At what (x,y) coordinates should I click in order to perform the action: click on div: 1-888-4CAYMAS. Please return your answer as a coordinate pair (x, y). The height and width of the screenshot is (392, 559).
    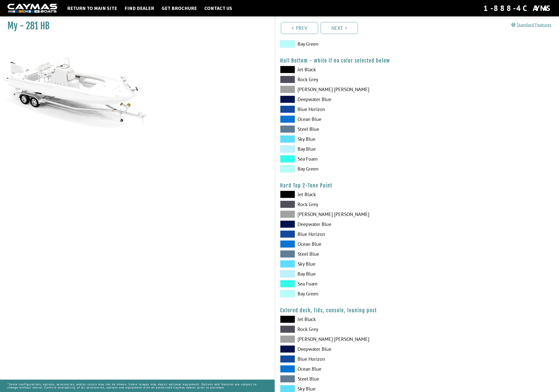
    Looking at the image, I should click on (517, 8).